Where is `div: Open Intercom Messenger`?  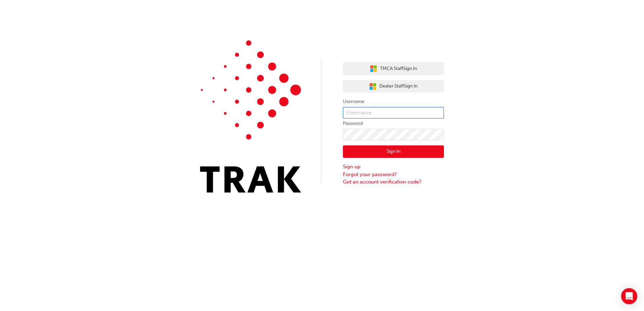
div: Open Intercom Messenger is located at coordinates (629, 296).